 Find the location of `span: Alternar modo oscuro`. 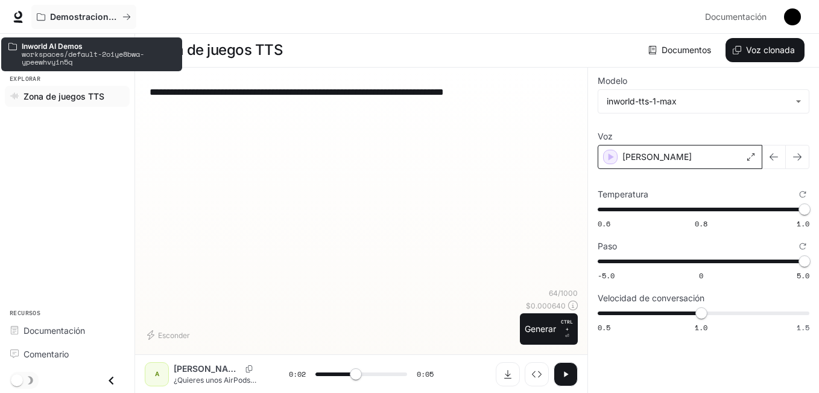

span: Alternar modo oscuro is located at coordinates (17, 379).